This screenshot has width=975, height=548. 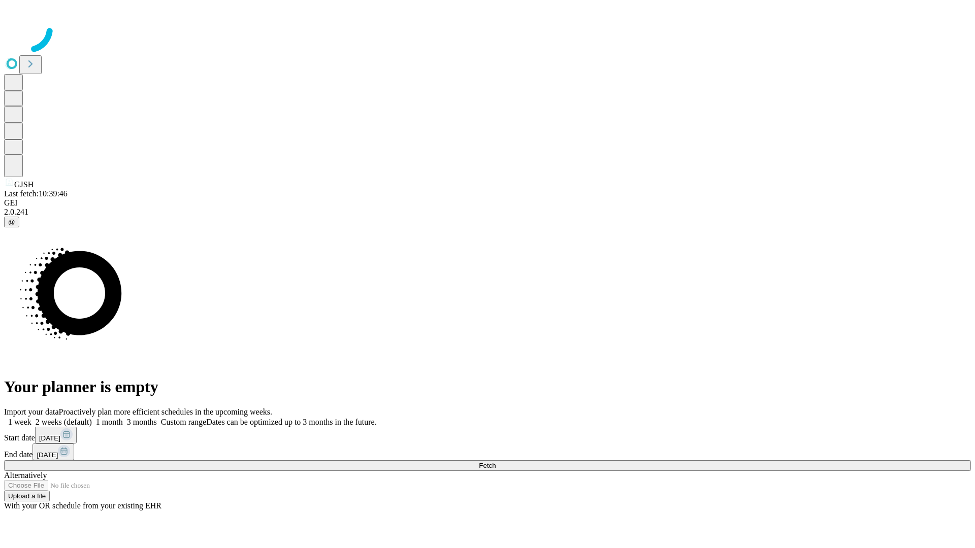 What do you see at coordinates (488, 435) in the screenshot?
I see `div: Start date` at bounding box center [488, 435].